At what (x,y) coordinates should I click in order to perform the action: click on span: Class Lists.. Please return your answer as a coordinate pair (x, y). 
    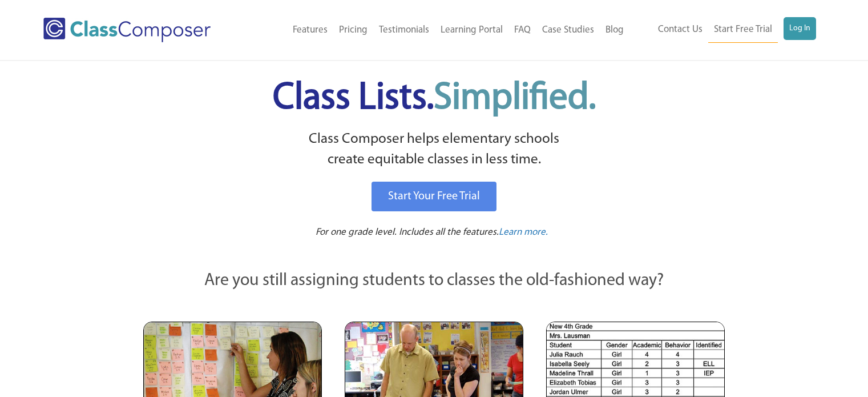
    Looking at the image, I should click on (434, 98).